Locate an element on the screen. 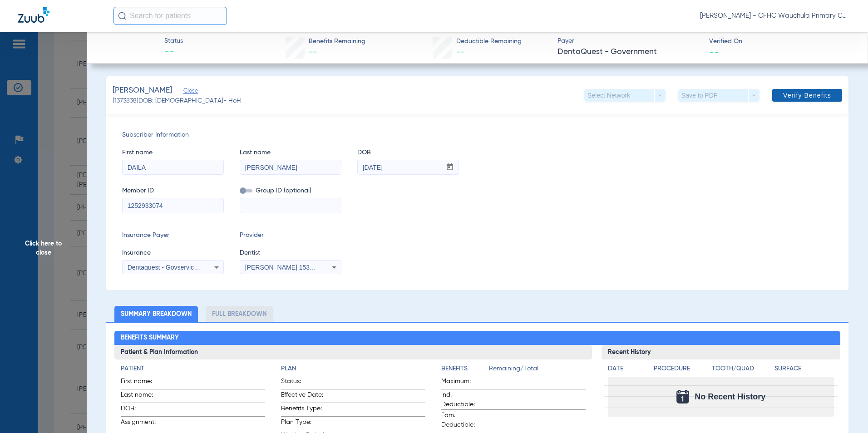  app-breakdown-title: Tooth/Quad is located at coordinates (741, 370).